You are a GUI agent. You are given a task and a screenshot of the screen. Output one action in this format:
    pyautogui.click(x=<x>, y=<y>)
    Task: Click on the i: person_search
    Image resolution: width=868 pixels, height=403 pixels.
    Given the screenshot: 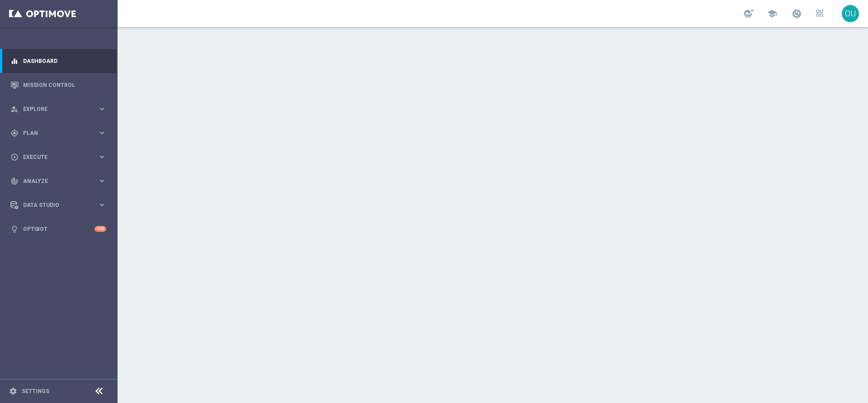 What is the action you would take?
    pyautogui.click(x=14, y=109)
    